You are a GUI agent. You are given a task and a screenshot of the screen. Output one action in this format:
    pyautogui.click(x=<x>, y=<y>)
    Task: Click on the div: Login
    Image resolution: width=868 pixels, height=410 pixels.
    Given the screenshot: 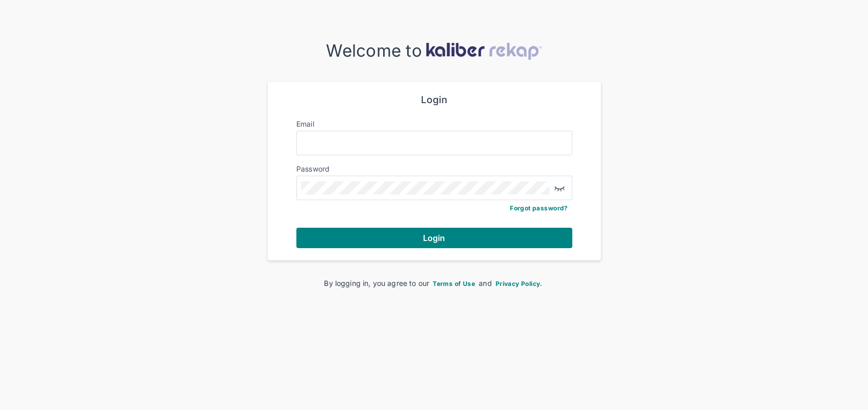 What is the action you would take?
    pyautogui.click(x=434, y=100)
    